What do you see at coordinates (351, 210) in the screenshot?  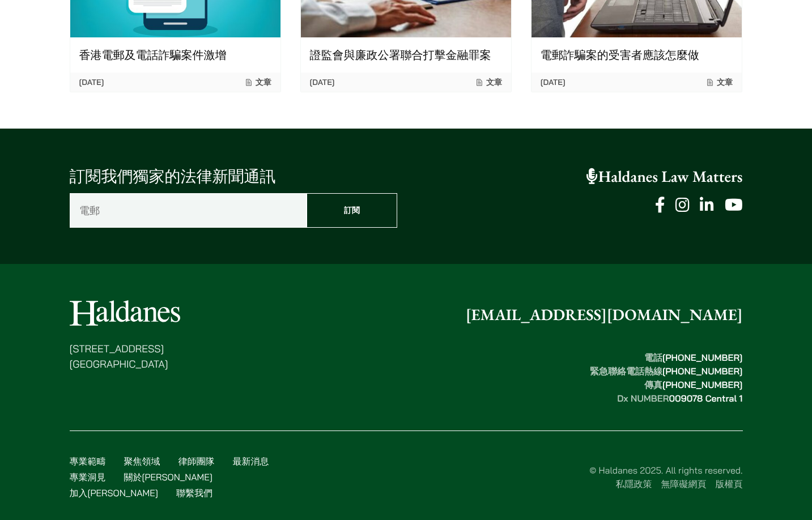 I see `input: 訂閱` at bounding box center [351, 210].